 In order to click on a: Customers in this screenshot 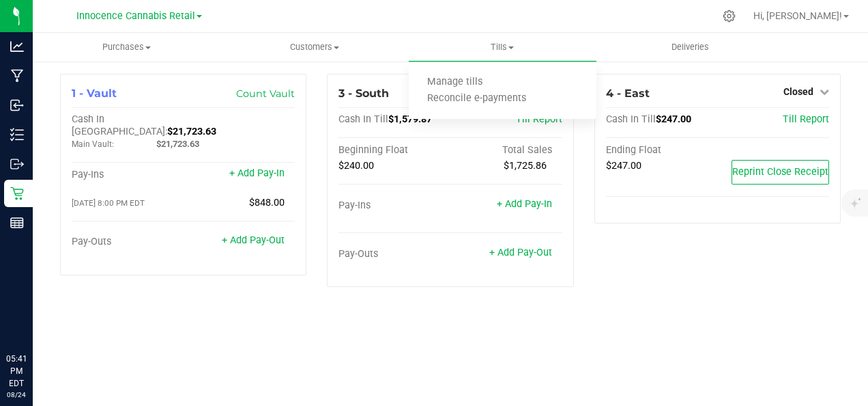, I will do `click(314, 47)`.